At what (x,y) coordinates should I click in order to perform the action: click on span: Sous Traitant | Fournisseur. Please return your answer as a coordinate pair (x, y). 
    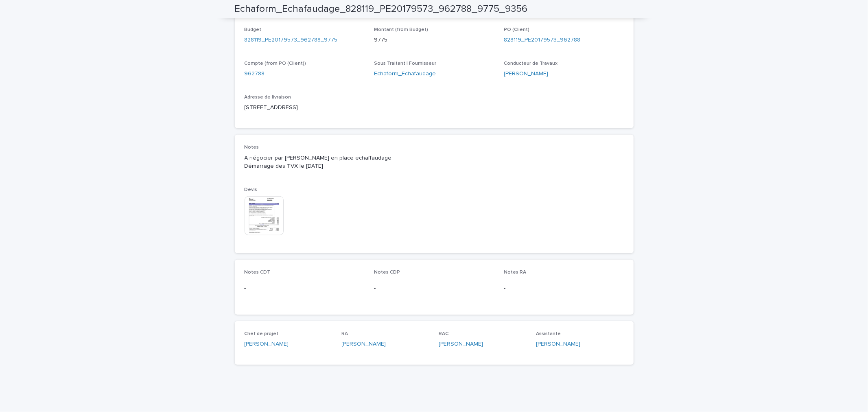
    Looking at the image, I should click on (405, 64).